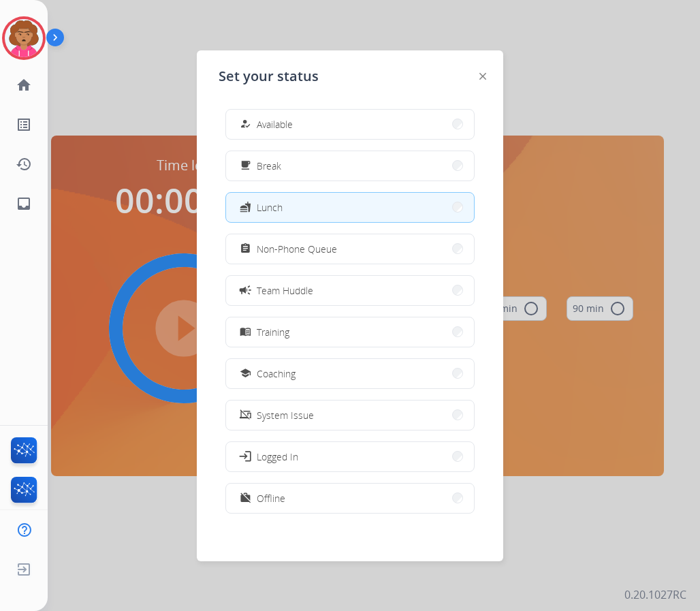  Describe the element at coordinates (24, 85) in the screenshot. I see `mat-icon: home` at that location.